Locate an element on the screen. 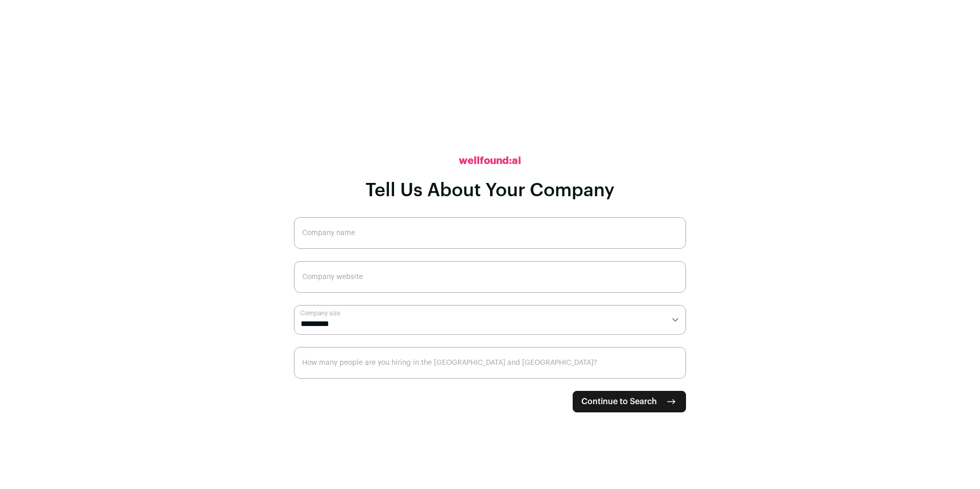  input: Company name is located at coordinates (490, 233).